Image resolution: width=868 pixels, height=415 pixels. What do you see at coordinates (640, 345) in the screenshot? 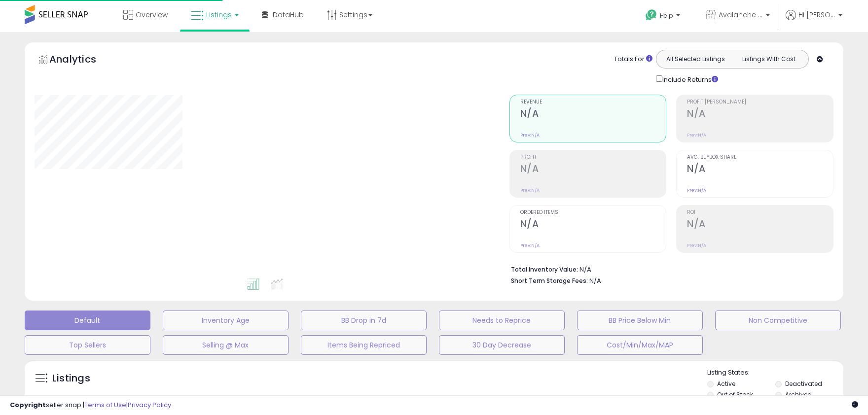
I see `button: Cost/Min/Max/MAP` at bounding box center [640, 345].